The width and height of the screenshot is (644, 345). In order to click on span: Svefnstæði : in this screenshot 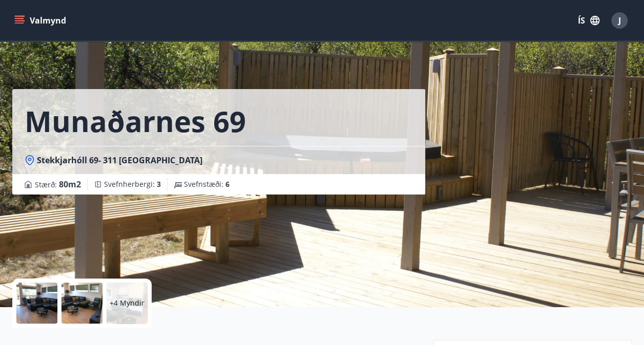, I will do `click(207, 184)`.